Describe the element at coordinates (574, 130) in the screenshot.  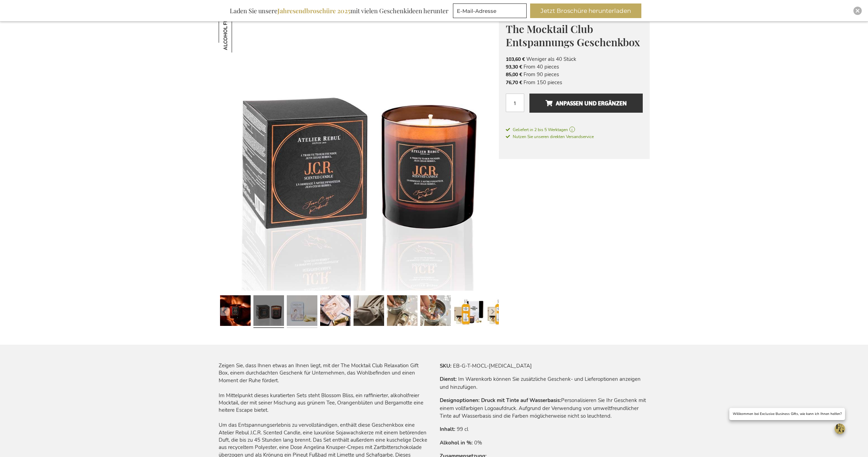
I see `a: Geliefert in 2 bis 5 Werktagen` at that location.